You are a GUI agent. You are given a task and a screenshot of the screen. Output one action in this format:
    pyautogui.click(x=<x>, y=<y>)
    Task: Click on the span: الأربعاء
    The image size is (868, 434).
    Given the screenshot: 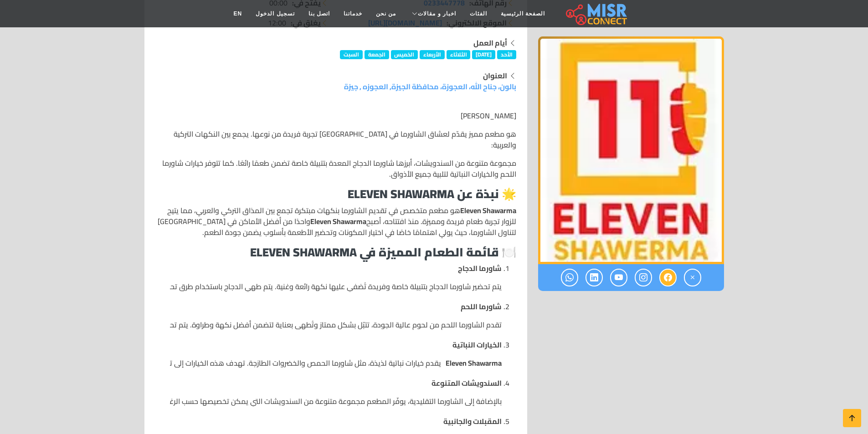 What is the action you would take?
    pyautogui.click(x=432, y=55)
    